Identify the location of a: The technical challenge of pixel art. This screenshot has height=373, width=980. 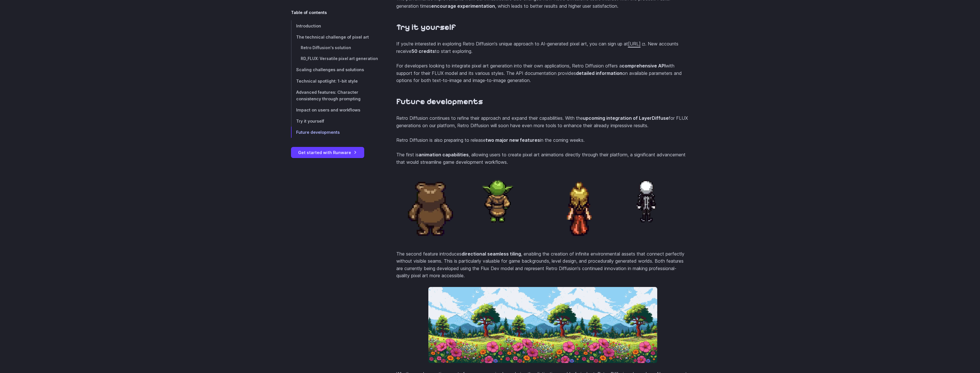
(335, 37).